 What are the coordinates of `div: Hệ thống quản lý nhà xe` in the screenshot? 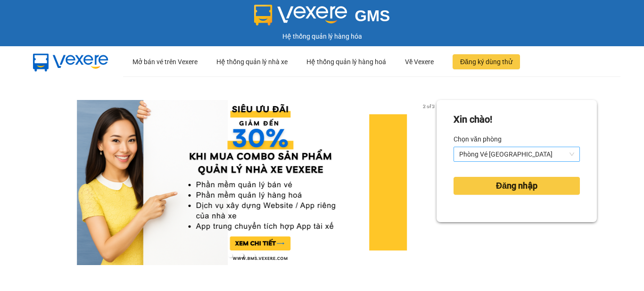 It's located at (252, 62).